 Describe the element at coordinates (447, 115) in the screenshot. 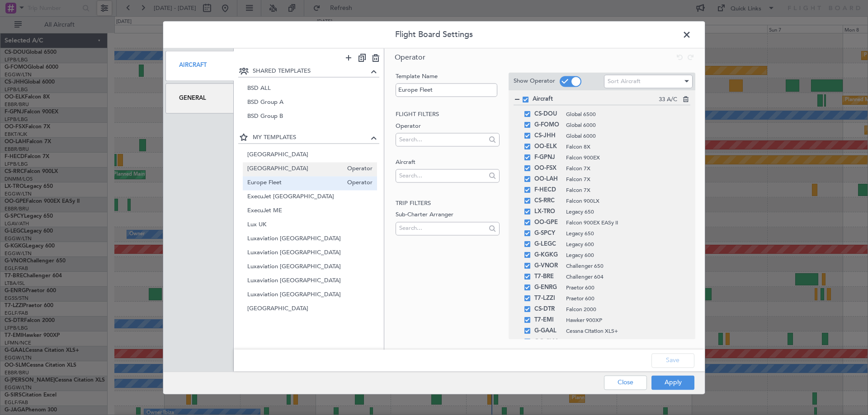

I see `h2: Flight filters` at that location.